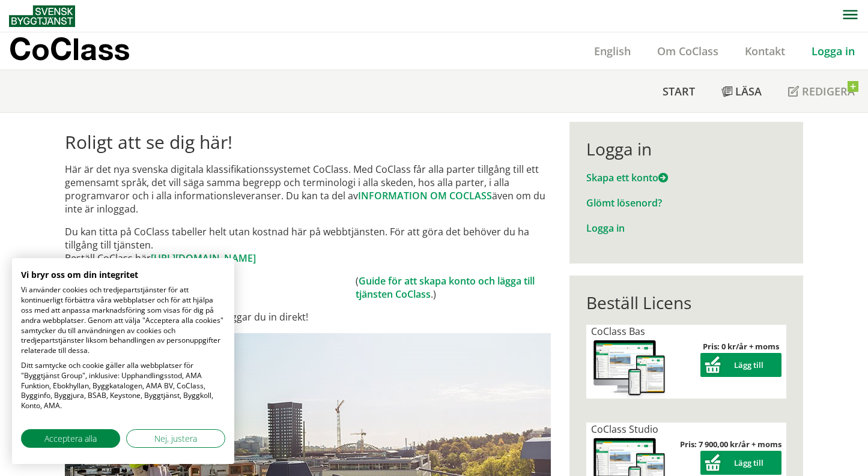 The height and width of the screenshot is (476, 868). Describe the element at coordinates (71, 438) in the screenshot. I see `span: Acceptera alla` at that location.